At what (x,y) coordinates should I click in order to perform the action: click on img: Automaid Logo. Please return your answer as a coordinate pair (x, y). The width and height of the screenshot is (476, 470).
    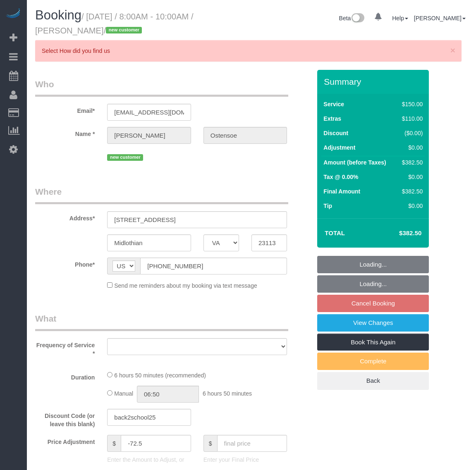
    Looking at the image, I should click on (13, 14).